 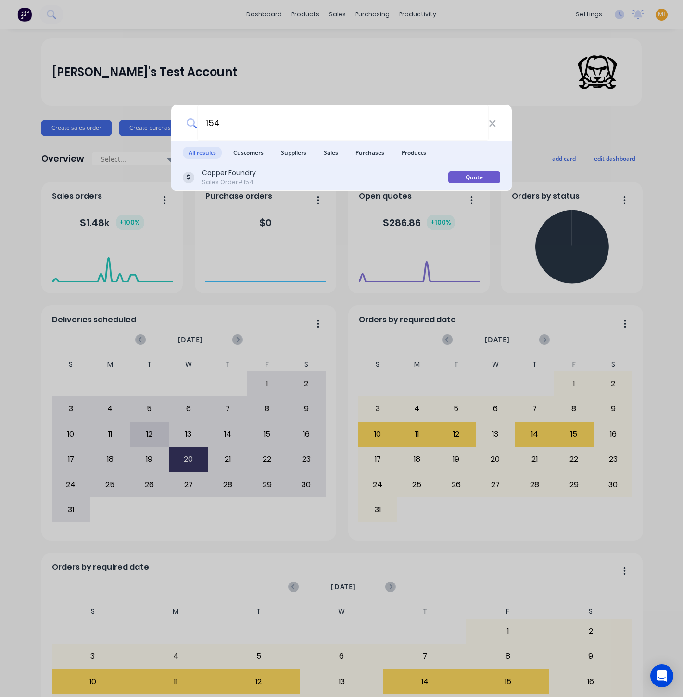 What do you see at coordinates (248, 152) in the screenshot?
I see `span: Customers` at bounding box center [248, 152].